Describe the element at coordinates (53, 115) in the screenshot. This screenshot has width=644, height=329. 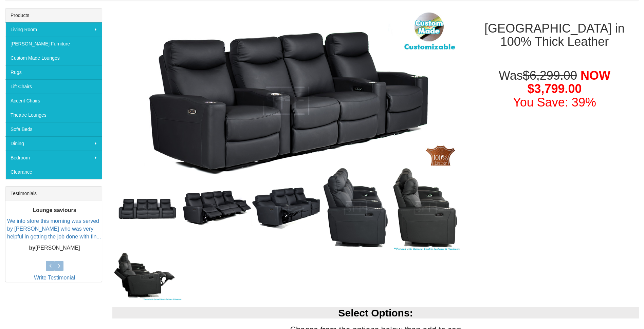
I see `a: Theatre Lounges` at that location.